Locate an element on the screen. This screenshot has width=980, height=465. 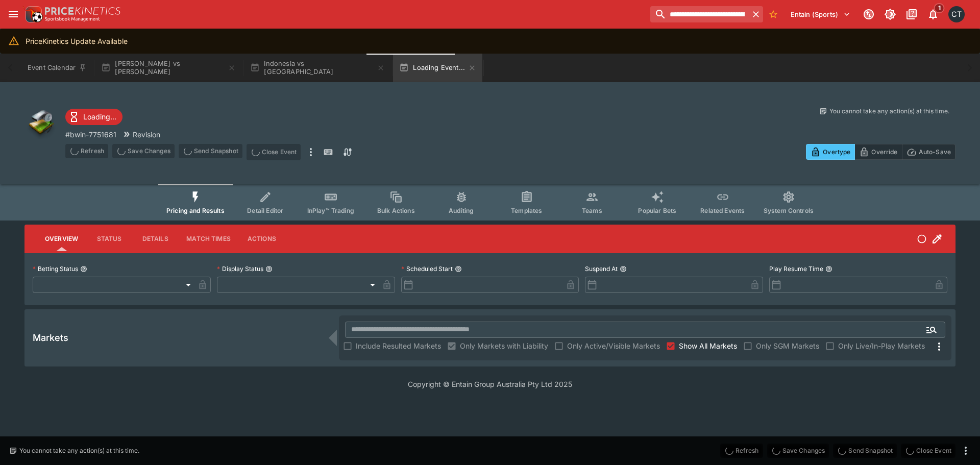
button: No Bookmarks is located at coordinates (773, 14).